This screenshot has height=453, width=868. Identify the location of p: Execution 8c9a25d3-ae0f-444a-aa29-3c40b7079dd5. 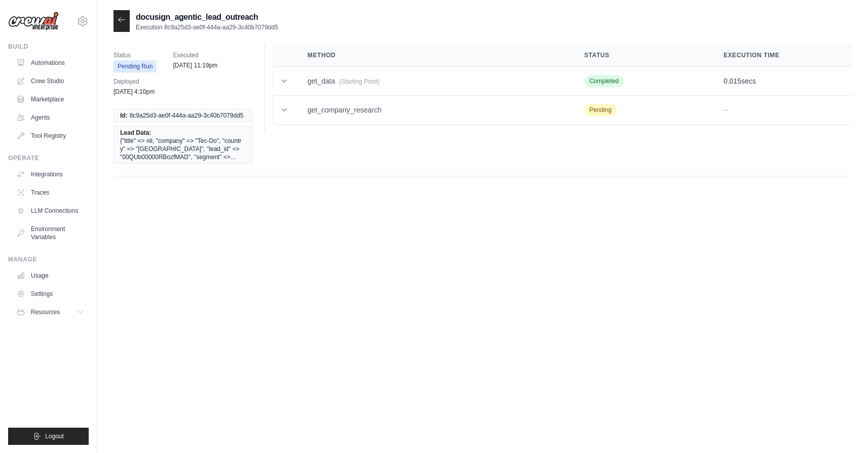
(207, 27).